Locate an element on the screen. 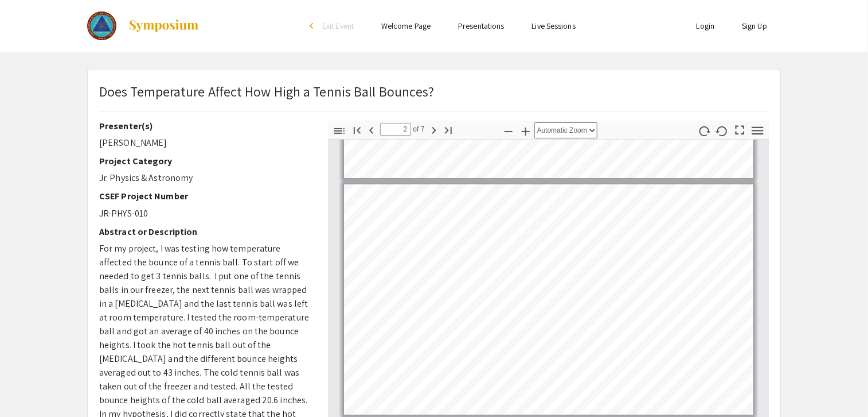 This screenshot has height=417, width=868. img: The 2023 Colorado Science & Engineering Fair is located at coordinates (101, 26).